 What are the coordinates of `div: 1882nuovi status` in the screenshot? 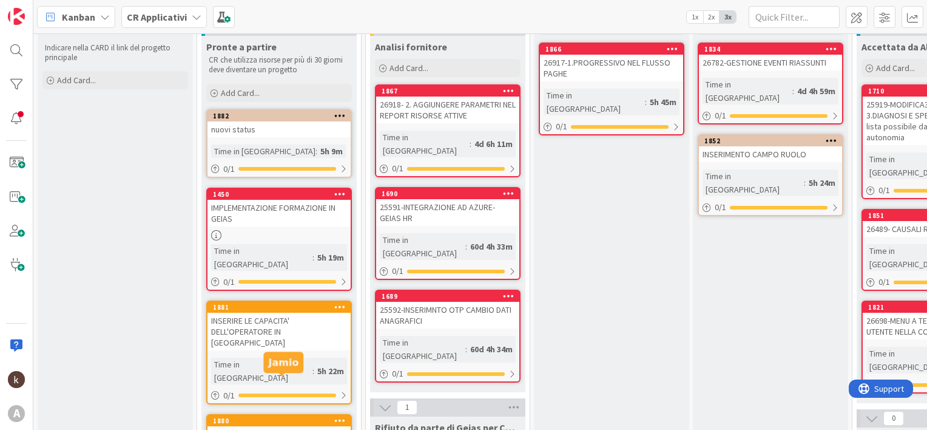 It's located at (279, 124).